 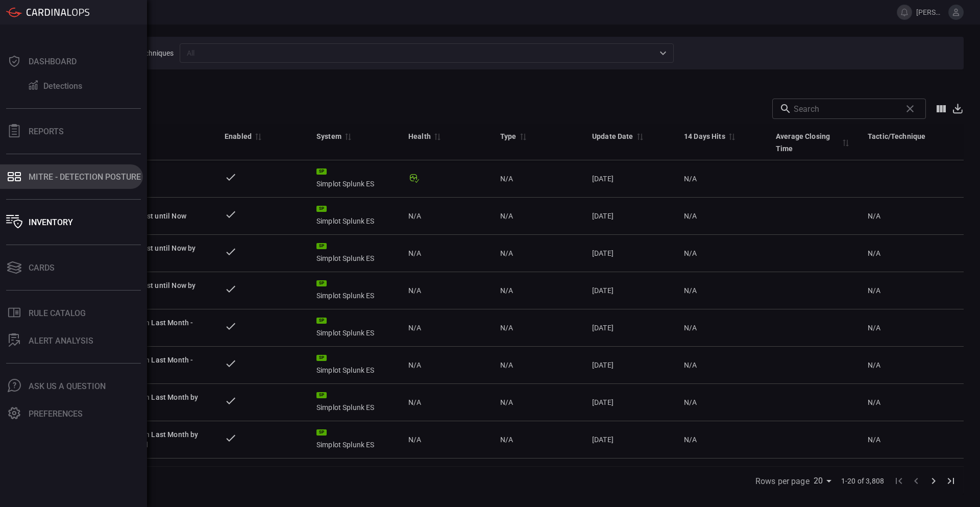 What do you see at coordinates (862, 480) in the screenshot?
I see `span: 1-20 of 3,808` at bounding box center [862, 480].